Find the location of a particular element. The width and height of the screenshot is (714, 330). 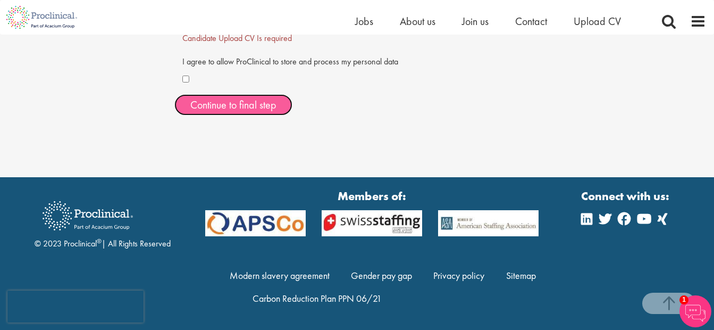

div: © 2023 Proclinical | All Rights Reserved is located at coordinates (103, 221).